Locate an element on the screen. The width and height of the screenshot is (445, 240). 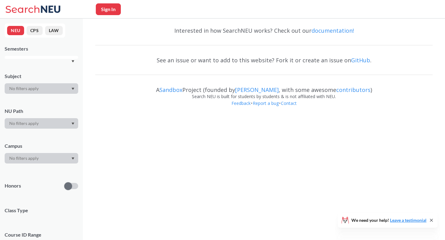
button: Sign In is located at coordinates (108, 9).